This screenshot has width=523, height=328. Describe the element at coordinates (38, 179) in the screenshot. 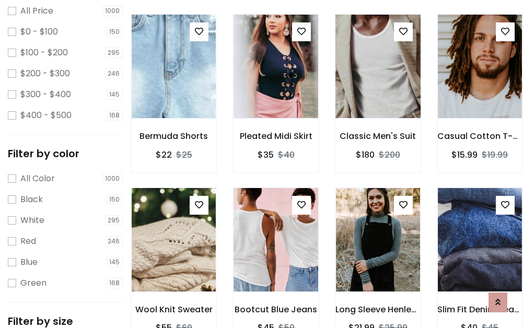

I see `label: All Color` at that location.